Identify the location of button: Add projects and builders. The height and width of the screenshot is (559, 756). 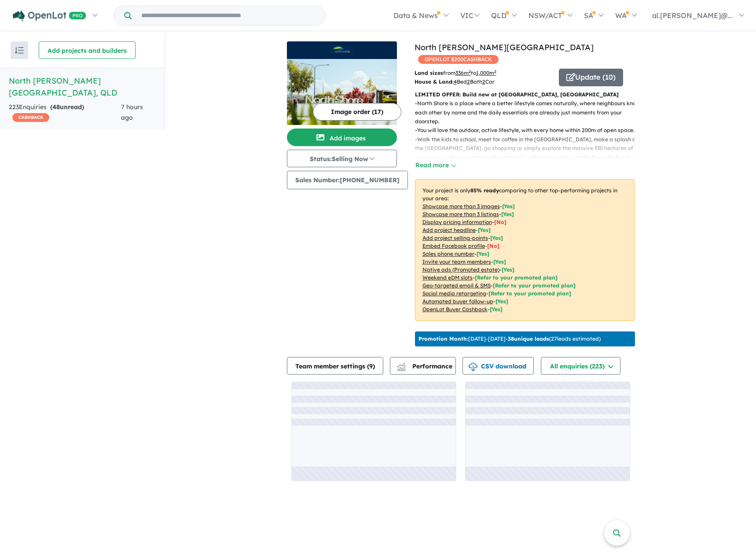
(87, 50).